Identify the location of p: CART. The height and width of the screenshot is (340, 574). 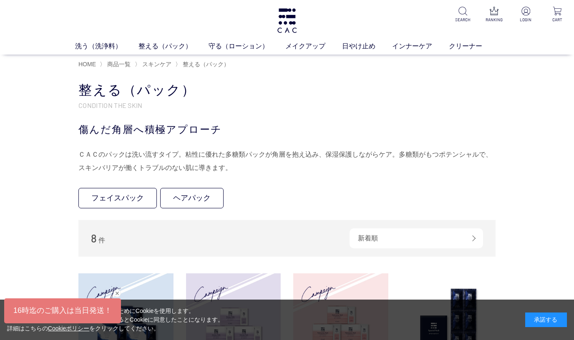
(557, 20).